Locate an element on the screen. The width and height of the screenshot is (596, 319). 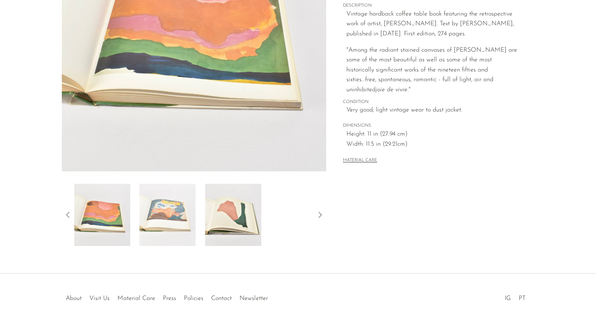
button: MATERIAL CARE is located at coordinates (360, 160).